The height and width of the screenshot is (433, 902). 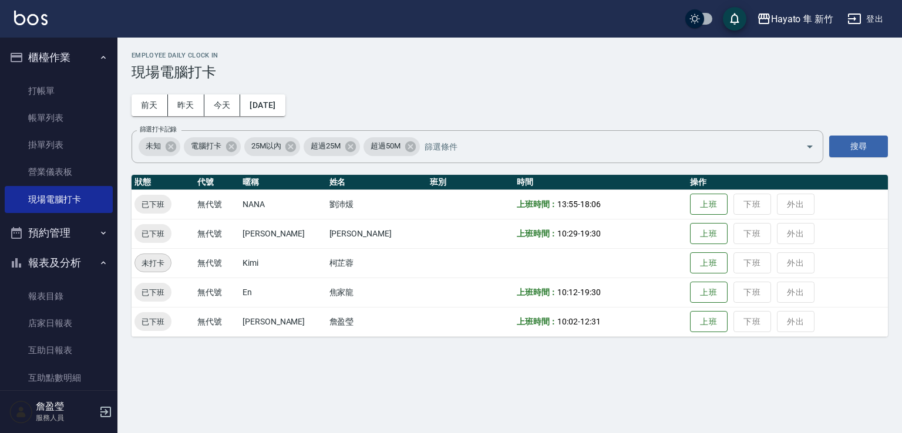 I want to click on th: 代號, so click(x=217, y=183).